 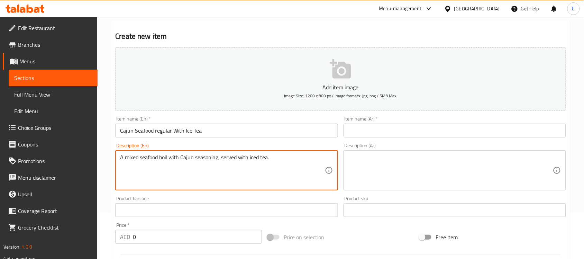 What do you see at coordinates (50, 61) in the screenshot?
I see `a: Menus` at bounding box center [50, 61].